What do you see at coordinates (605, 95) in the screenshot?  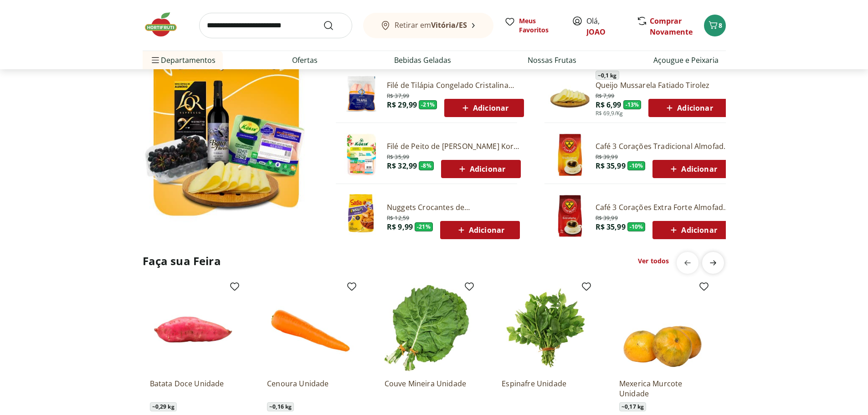 I see `span: R$ 7,99` at bounding box center [605, 95].